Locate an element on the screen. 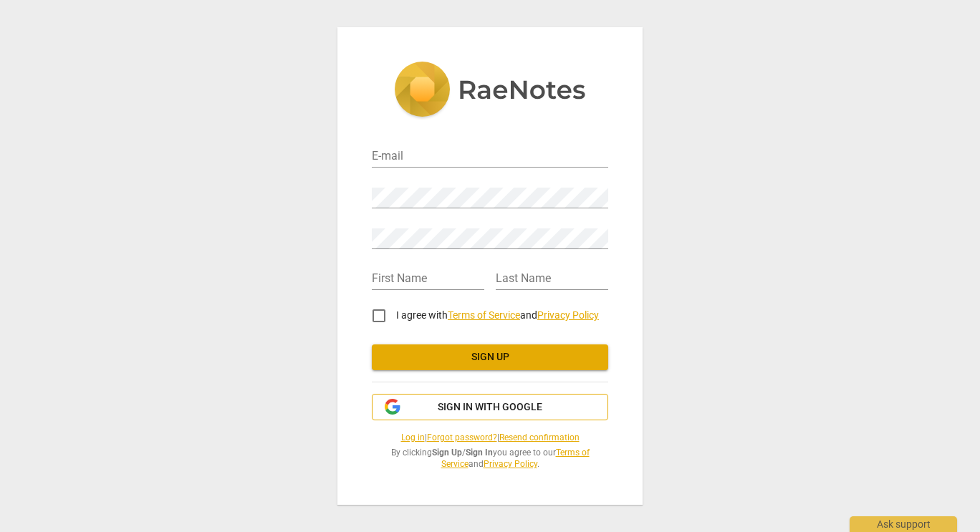 The height and width of the screenshot is (532, 980). span: I agree with and is located at coordinates (497, 315).